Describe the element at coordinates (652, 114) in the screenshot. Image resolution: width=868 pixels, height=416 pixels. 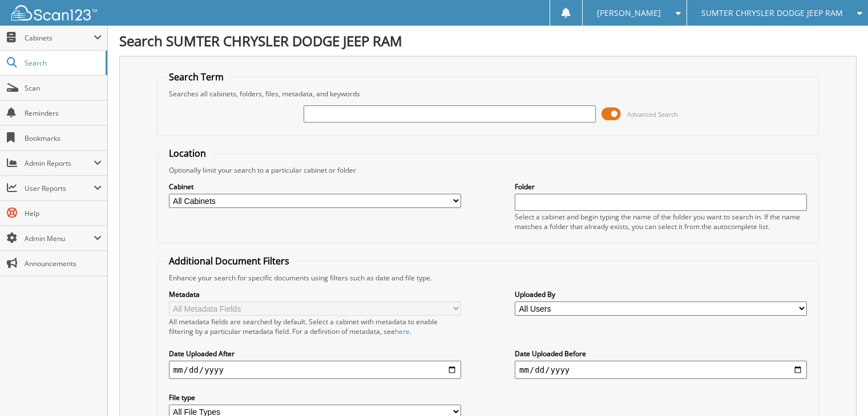
I see `span: Advanced Search` at that location.